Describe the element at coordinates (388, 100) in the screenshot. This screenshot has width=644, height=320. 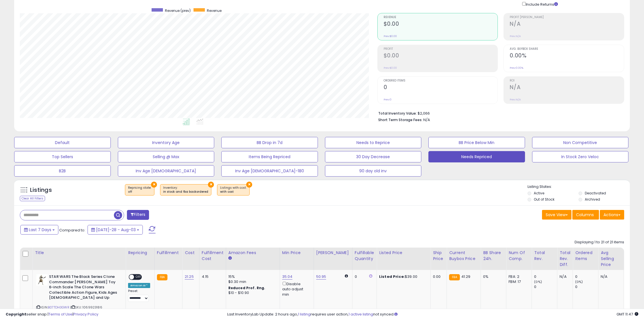
I see `small: Prev: 0` at that location.